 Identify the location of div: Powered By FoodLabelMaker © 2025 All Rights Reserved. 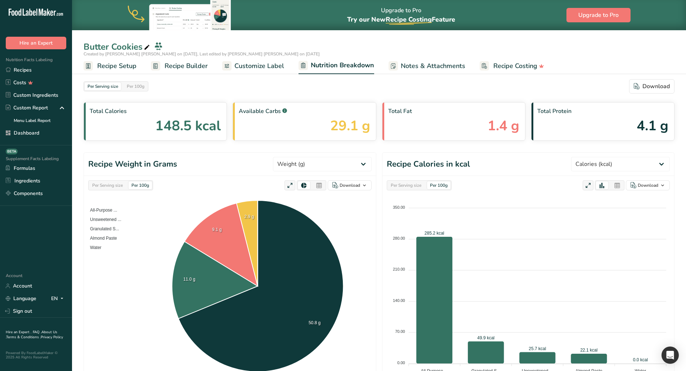
(36, 355).